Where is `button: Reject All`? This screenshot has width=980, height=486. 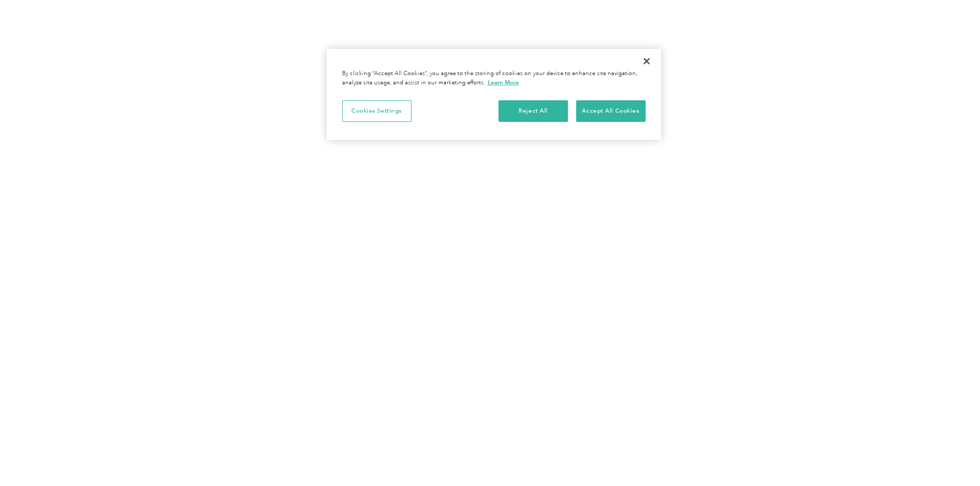
button: Reject All is located at coordinates (533, 111).